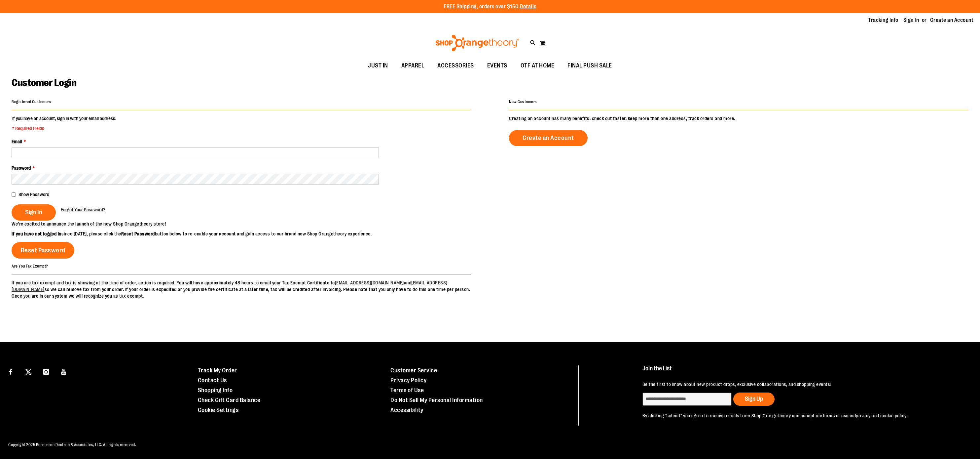  I want to click on a: Terms of Use, so click(407, 390).